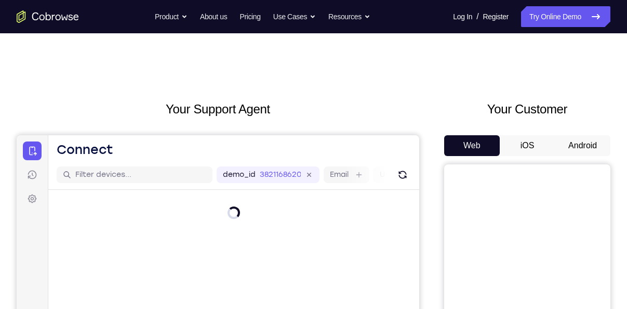  I want to click on input: Filter devices..., so click(124, 39).